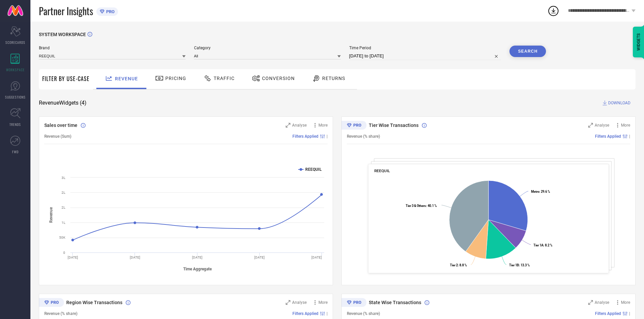  Describe the element at coordinates (62, 34) in the screenshot. I see `span: SYSTEM WORKSPACE` at that location.